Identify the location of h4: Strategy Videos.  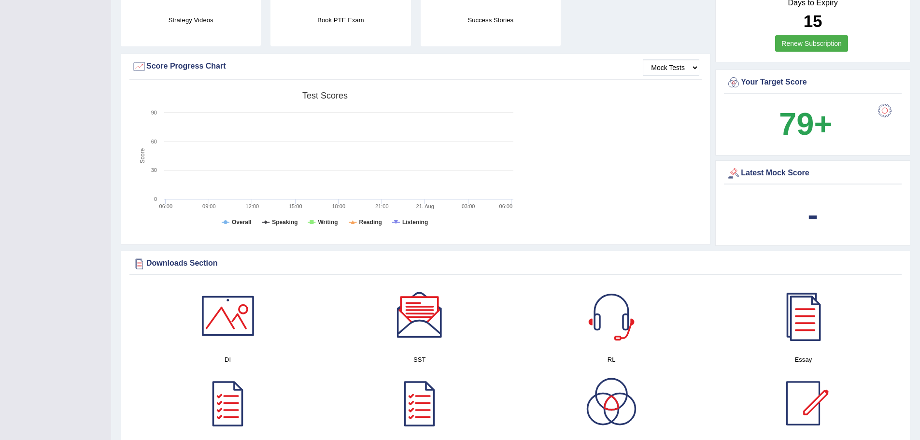
(191, 20).